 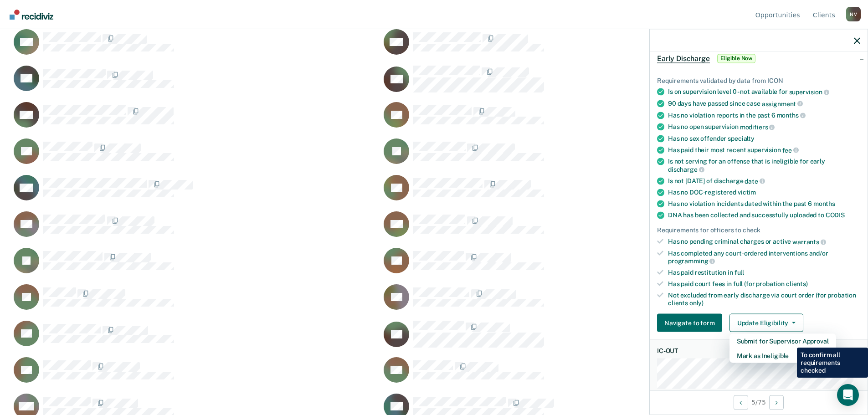 I want to click on div: Is on supervision level 0 - not available for, so click(x=764, y=92).